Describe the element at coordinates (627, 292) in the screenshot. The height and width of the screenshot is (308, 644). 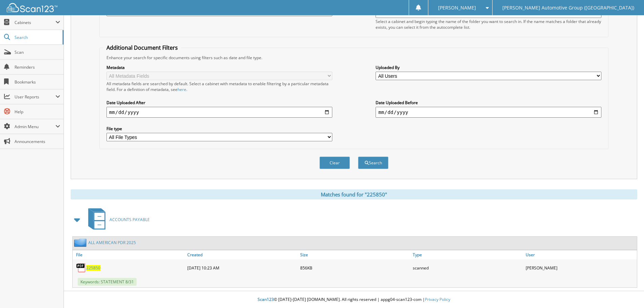
I see `div: Chat Widget` at that location.